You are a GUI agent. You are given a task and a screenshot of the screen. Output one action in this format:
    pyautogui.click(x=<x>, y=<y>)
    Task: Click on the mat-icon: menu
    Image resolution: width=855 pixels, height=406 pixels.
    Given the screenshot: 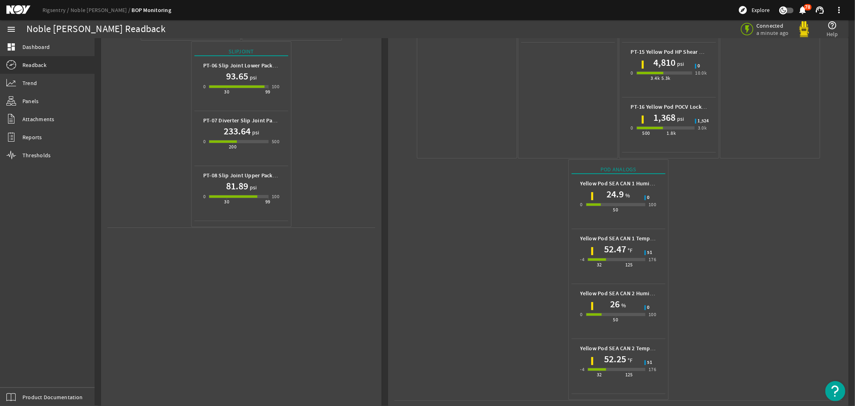 What is the action you would take?
    pyautogui.click(x=11, y=29)
    